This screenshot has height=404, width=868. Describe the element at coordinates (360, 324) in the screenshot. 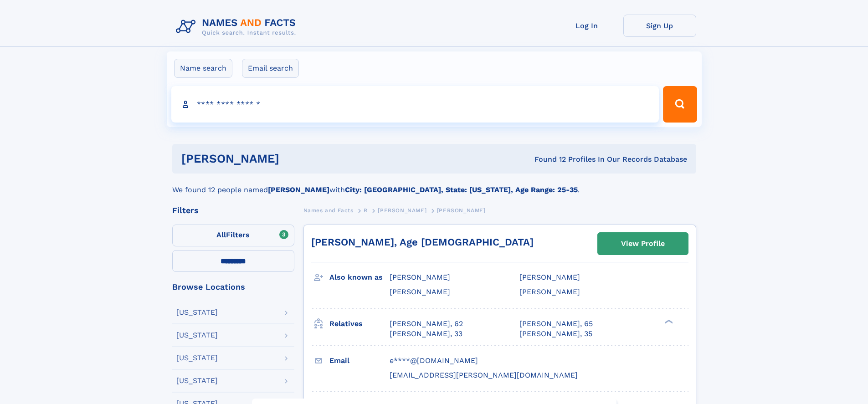

I see `h3: Relatives` at that location.